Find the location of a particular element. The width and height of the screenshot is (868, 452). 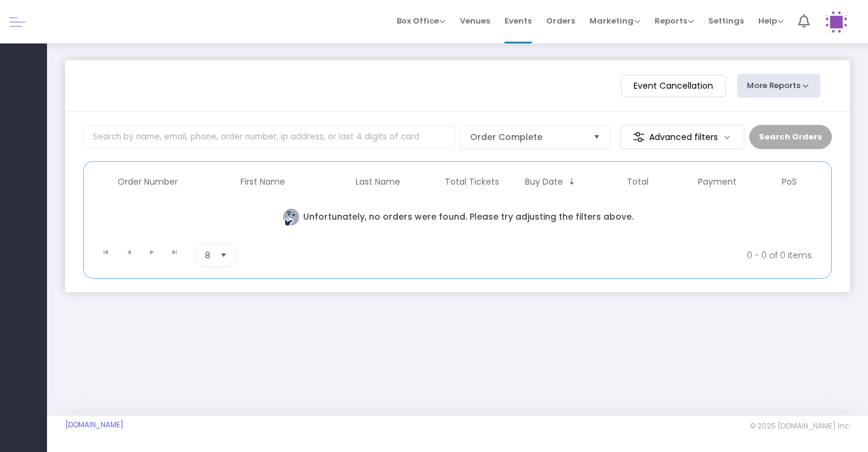

span: Box Office is located at coordinates (421, 21).